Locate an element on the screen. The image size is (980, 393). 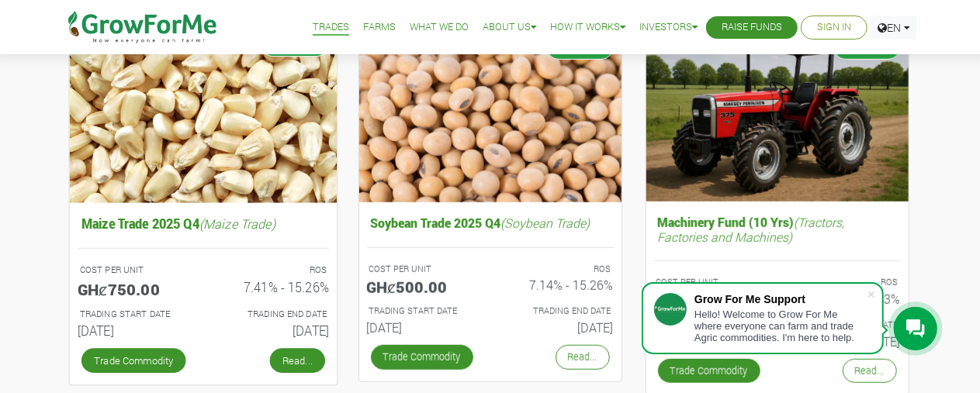
h5: GHȼ500.00 is located at coordinates (423, 287).